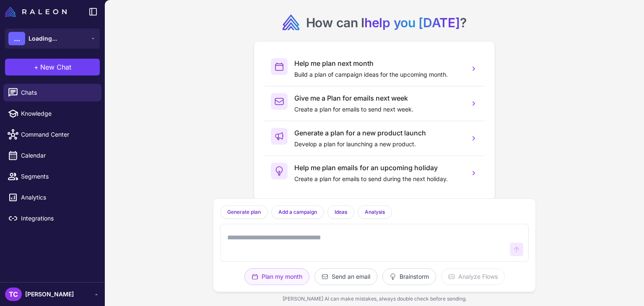 This screenshot has width=644, height=306. What do you see at coordinates (341, 212) in the screenshot?
I see `button: Ideas` at bounding box center [341, 212].